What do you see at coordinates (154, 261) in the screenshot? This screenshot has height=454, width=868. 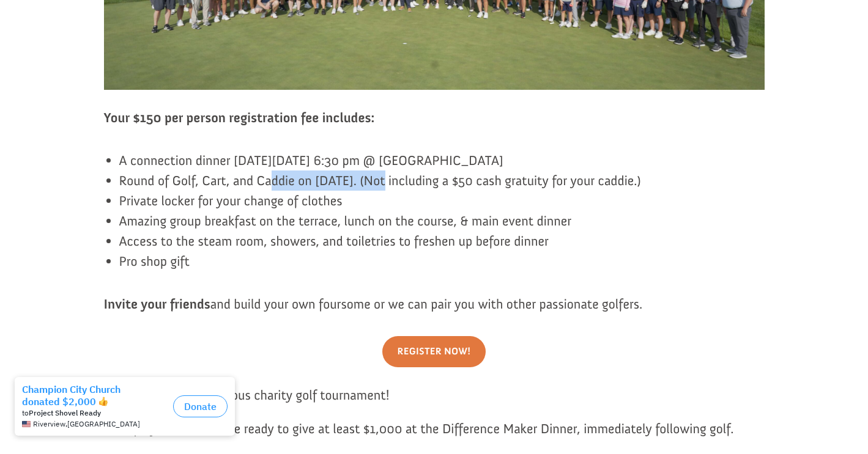 I see `span: Pro shop gift` at bounding box center [154, 261].